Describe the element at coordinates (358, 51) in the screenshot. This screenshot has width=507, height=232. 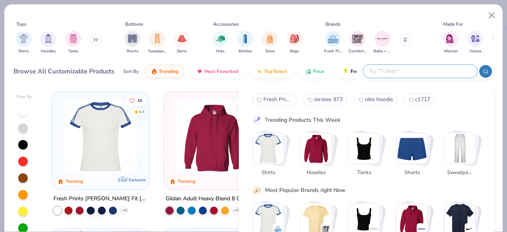
I see `span: Comfort Colors` at that location.